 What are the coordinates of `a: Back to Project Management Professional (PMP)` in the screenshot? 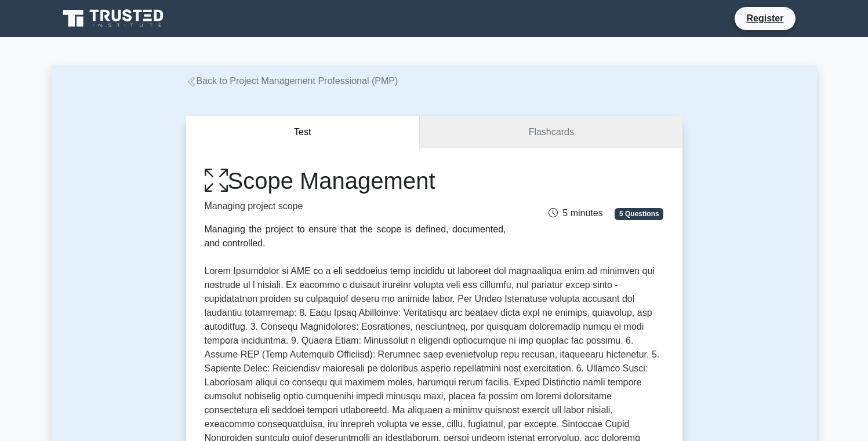 It's located at (293, 80).